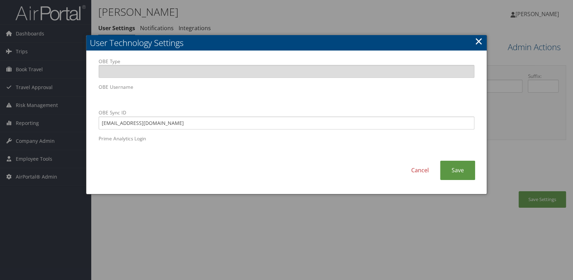  What do you see at coordinates (286, 119) in the screenshot?
I see `label: OBE Sync ID` at bounding box center [286, 119].